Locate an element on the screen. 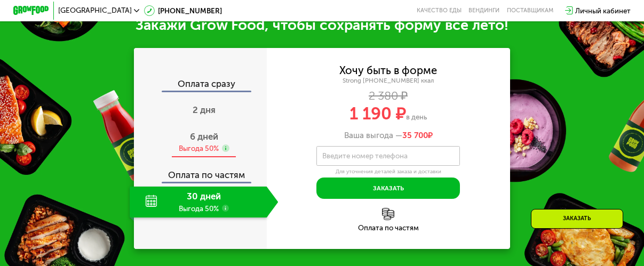 This screenshot has height=266, width=644. div: Личный кабинет is located at coordinates (603, 11).